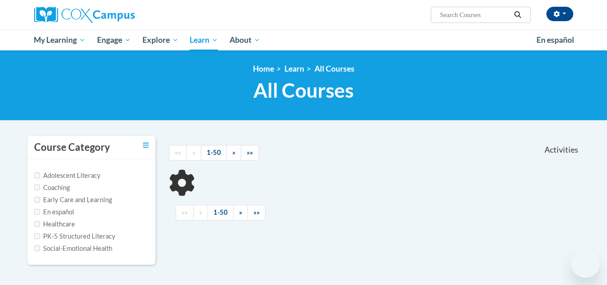 The height and width of the screenshot is (285, 607). Describe the element at coordinates (303, 90) in the screenshot. I see `span: All Courses` at that location.